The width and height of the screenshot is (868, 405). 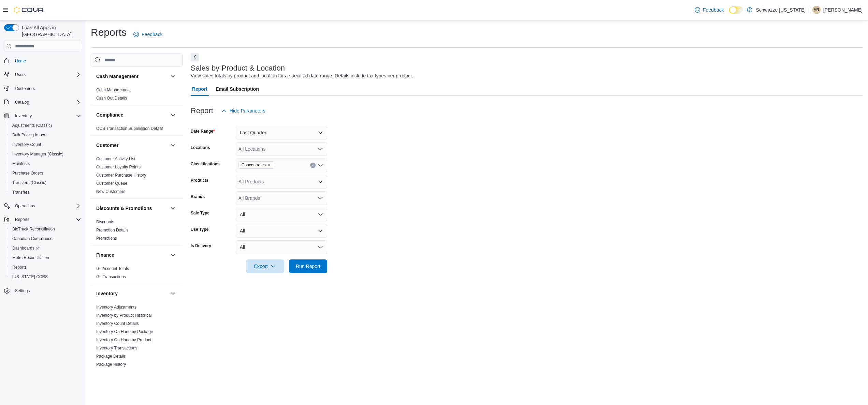 I want to click on a: Inventory Adjustments, so click(x=116, y=307).